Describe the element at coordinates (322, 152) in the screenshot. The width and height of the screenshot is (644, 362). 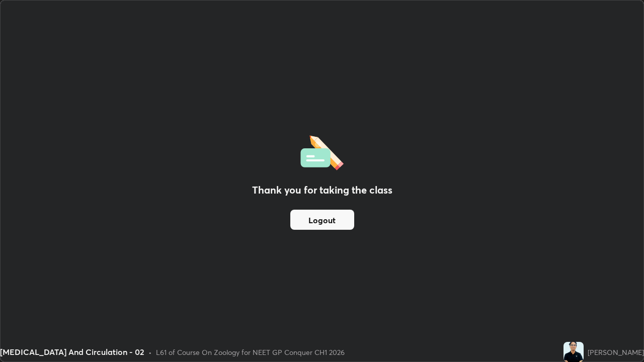
I see `img: offlineFeedback.1438e8b3.svg` at that location.